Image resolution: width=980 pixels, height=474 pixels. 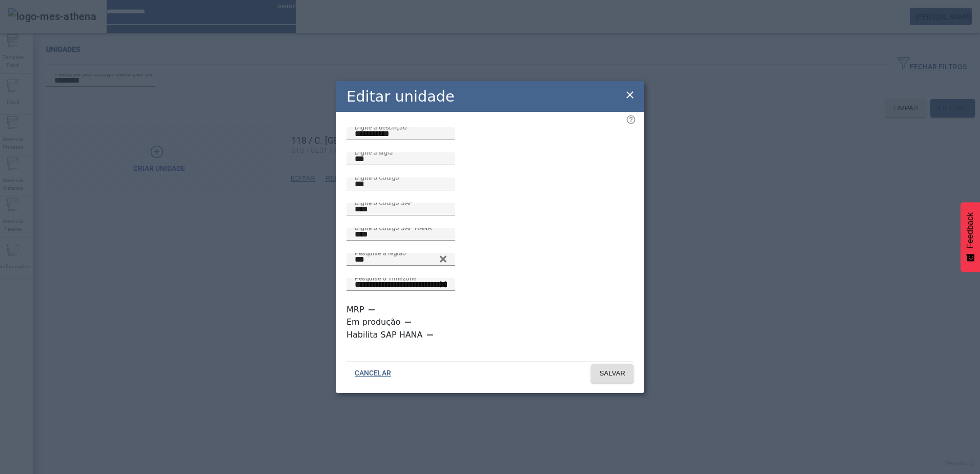 I want to click on button: Feedback - Mostrar pesquisa, so click(x=970, y=237).